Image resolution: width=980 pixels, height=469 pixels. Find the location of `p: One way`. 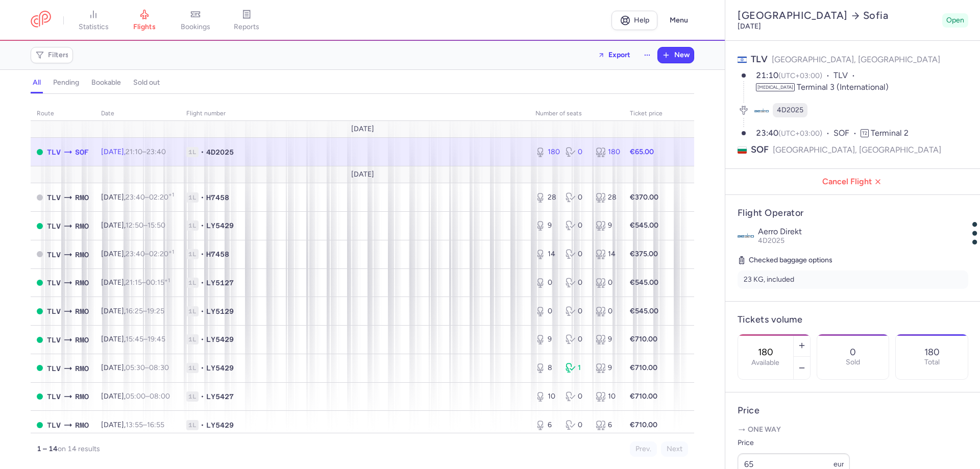

p: One way is located at coordinates (853, 430).